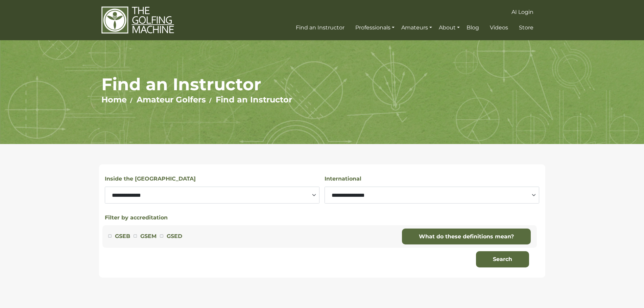 The image size is (644, 308). What do you see at coordinates (502, 259) in the screenshot?
I see `button: Search` at bounding box center [502, 259].